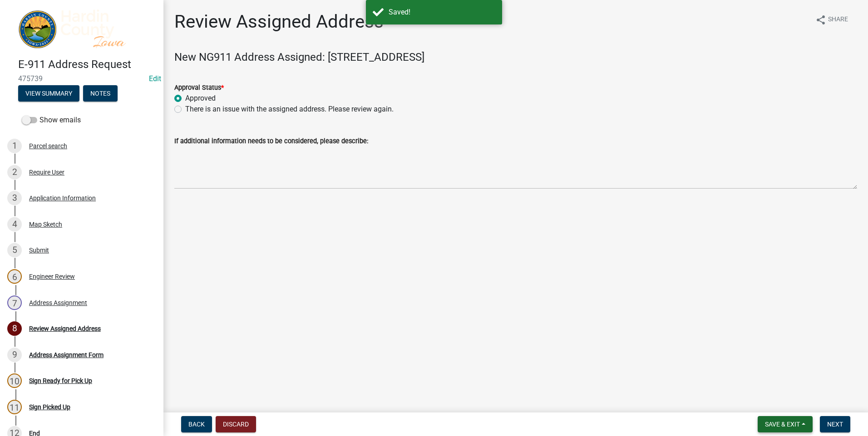 The height and width of the screenshot is (436, 868). Describe the element at coordinates (289, 109) in the screenshot. I see `label: There is an issue with the assigned address. Please review again.` at that location.